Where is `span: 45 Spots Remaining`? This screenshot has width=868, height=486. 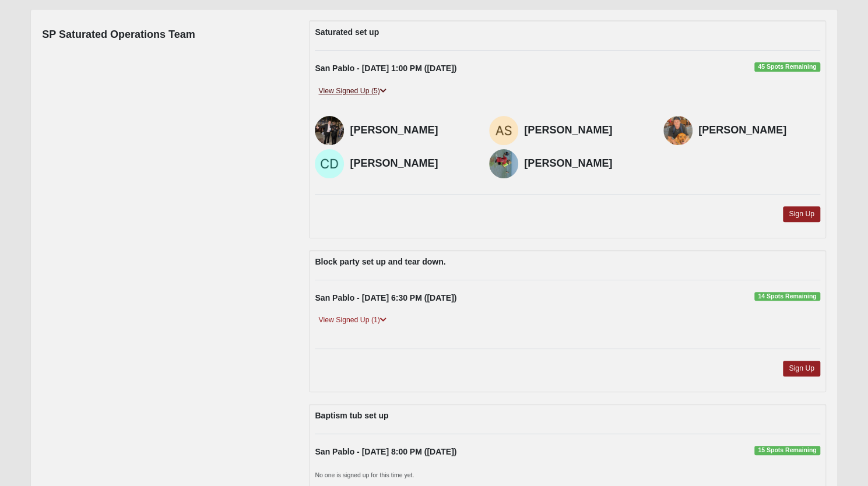 span: 45 Spots Remaining is located at coordinates (787, 67).